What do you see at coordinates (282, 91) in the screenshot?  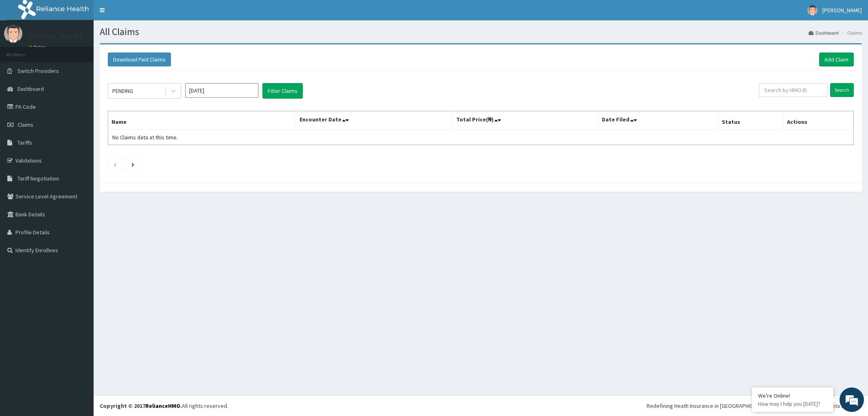 I see `button: Filter Claims` at bounding box center [282, 91].